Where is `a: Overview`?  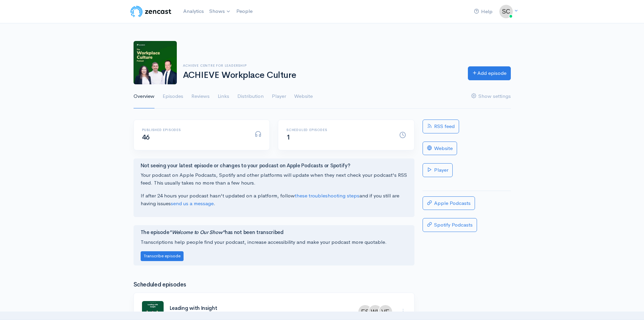
a: Overview is located at coordinates (144, 97).